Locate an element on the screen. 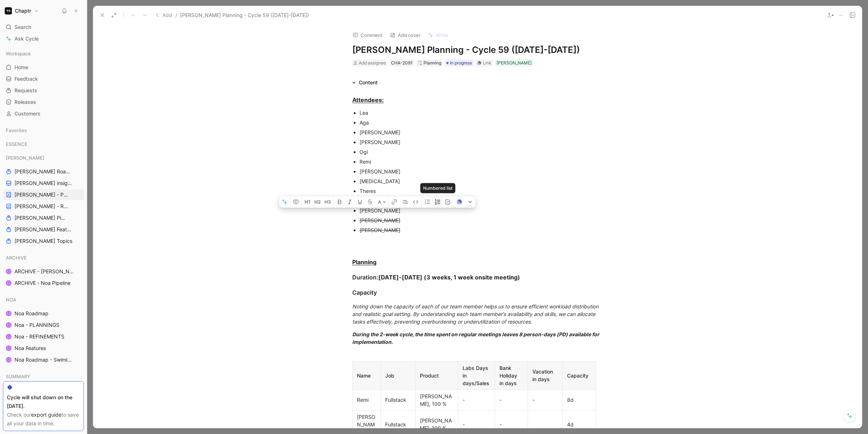  span: ARCHIVE is located at coordinates (16, 258).